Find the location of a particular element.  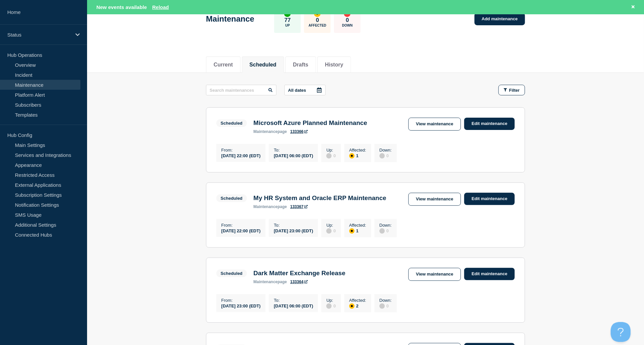

p: Status is located at coordinates (39, 34).